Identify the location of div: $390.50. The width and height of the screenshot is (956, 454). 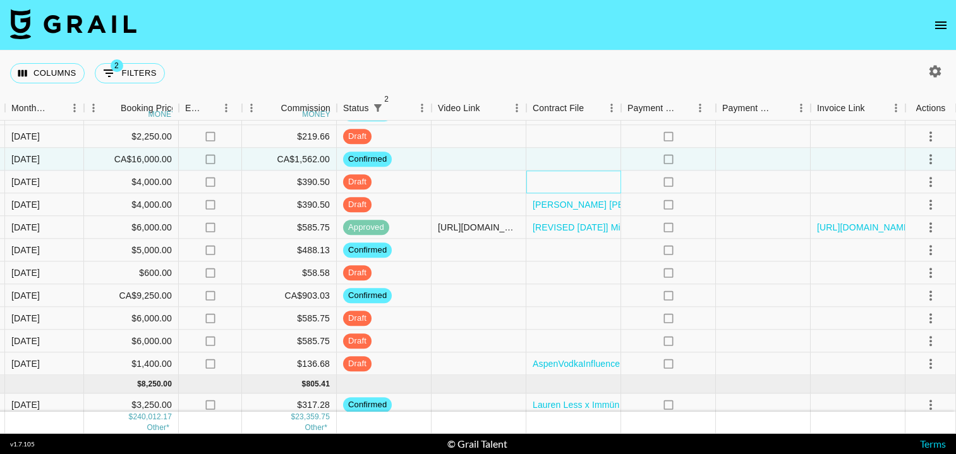
(289, 183).